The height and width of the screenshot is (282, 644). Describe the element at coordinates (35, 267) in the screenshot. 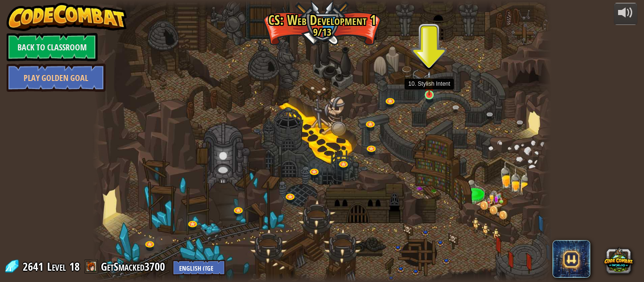

I see `span: 2641` at that location.